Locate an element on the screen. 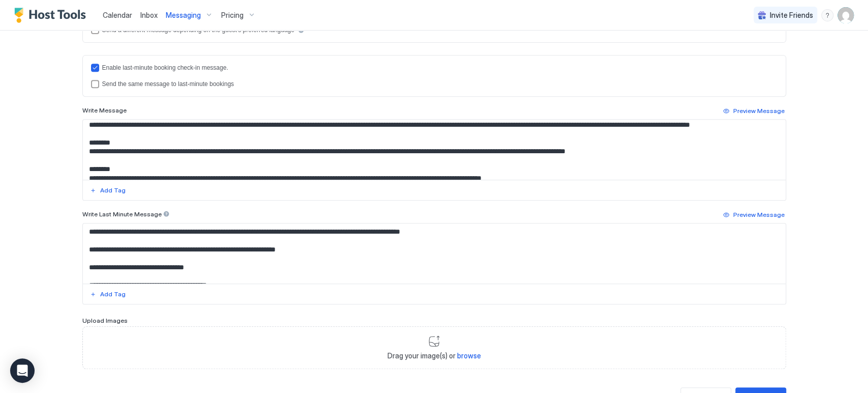 Image resolution: width=868 pixels, height=393 pixels. span: Drag your image(s) or is located at coordinates (434, 356).